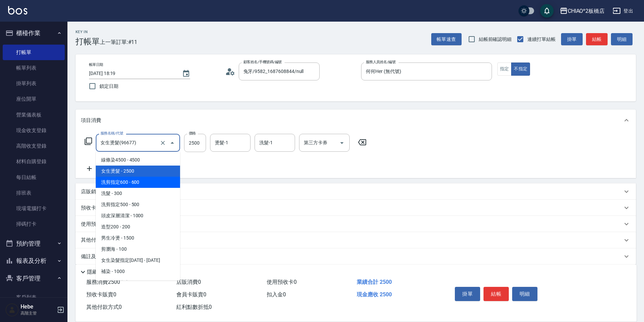 The height and width of the screenshot is (322, 644). Describe the element at coordinates (138, 204) in the screenshot. I see `span: 洗剪指定500 - 500` at that location.